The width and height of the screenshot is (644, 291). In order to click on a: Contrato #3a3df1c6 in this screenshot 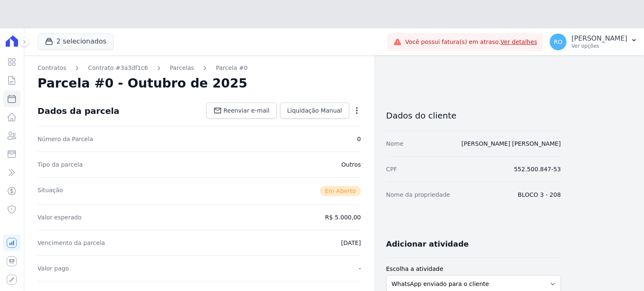, I will do `click(118, 68)`.